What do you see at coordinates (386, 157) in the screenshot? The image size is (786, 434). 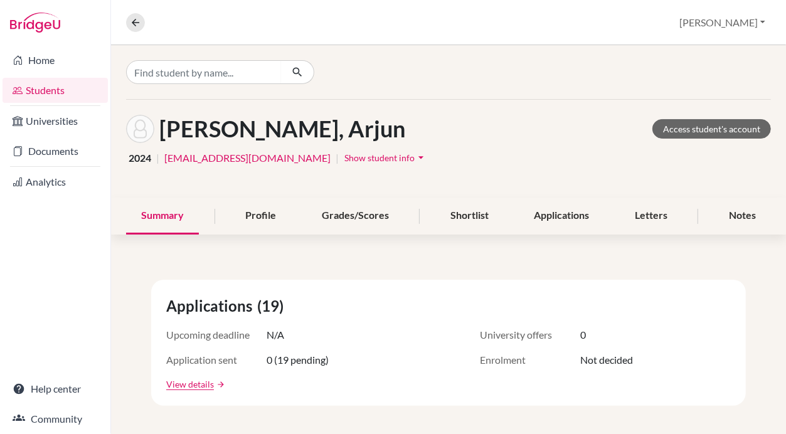 I see `button: Show student infoarrow_drop_down` at bounding box center [386, 157].